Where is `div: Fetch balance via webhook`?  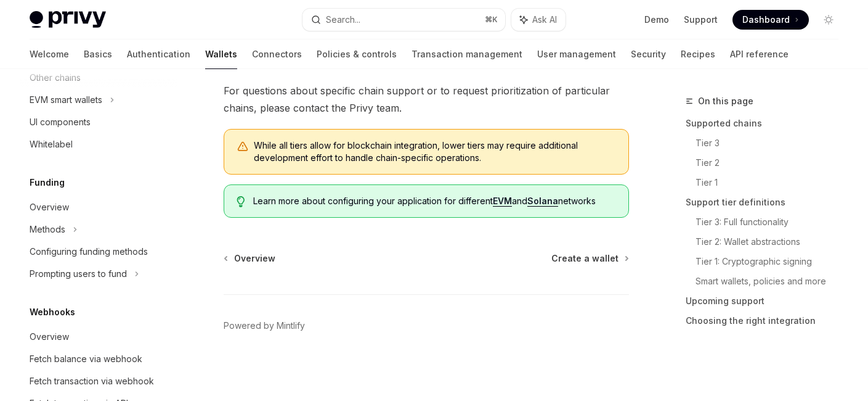 div: Fetch balance via webhook is located at coordinates (86, 359).